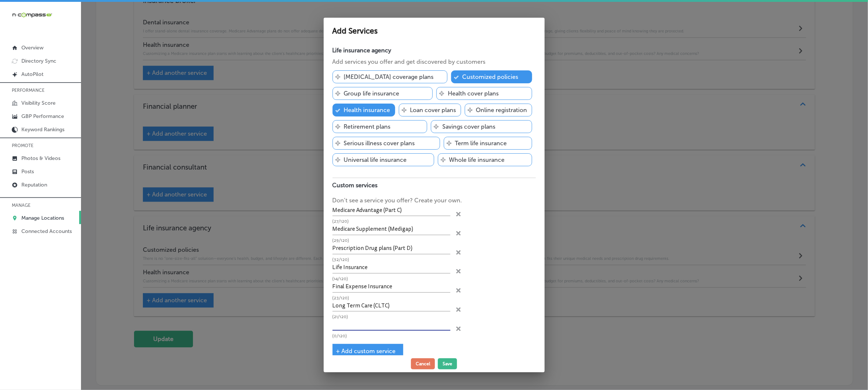 The width and height of the screenshot is (868, 390). I want to click on p: Visibility Score, so click(39, 103).